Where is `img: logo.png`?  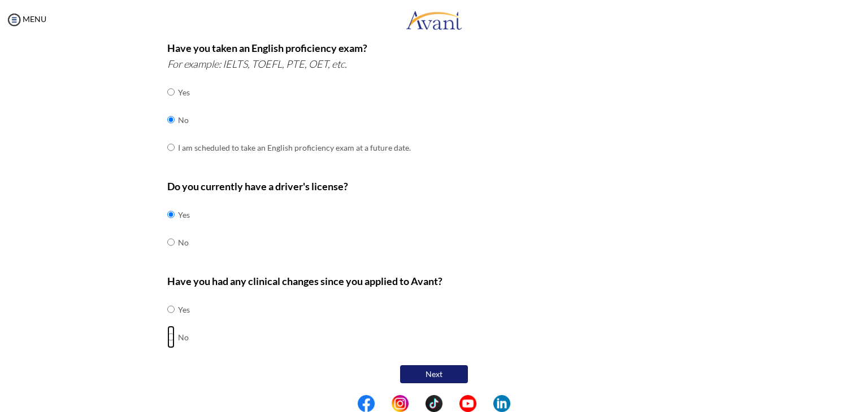 img: logo.png is located at coordinates (434, 19).